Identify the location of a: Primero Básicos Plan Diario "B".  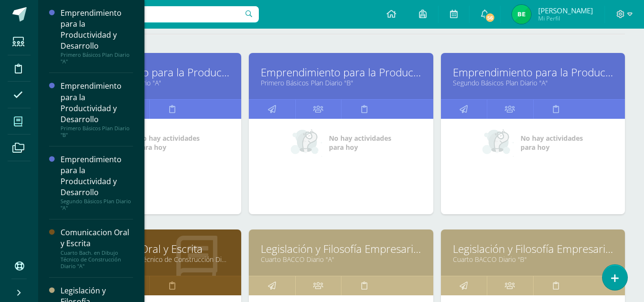
(340, 83).